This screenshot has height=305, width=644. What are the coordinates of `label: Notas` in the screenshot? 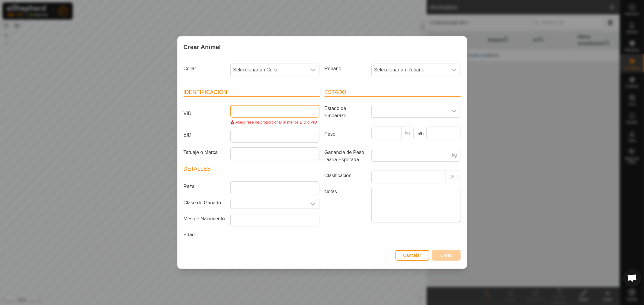 It's located at (346, 205).